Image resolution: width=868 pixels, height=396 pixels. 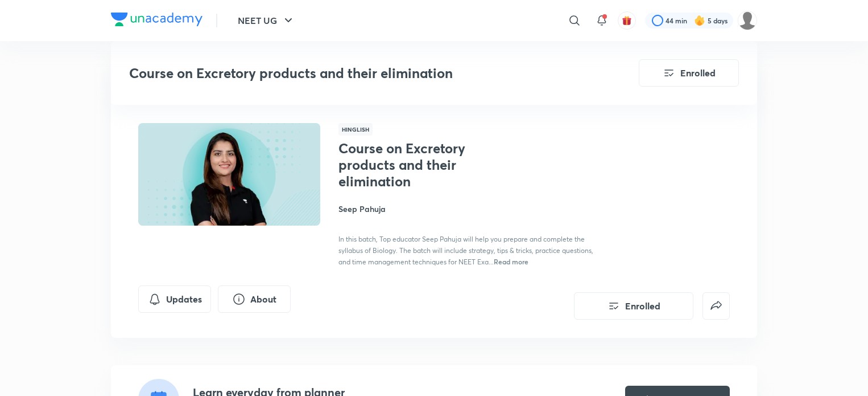 I want to click on span: In this batch, Top educator Seep Pahuja will help you prepare and complete the syllabus of Biolog..., so click(x=466, y=250).